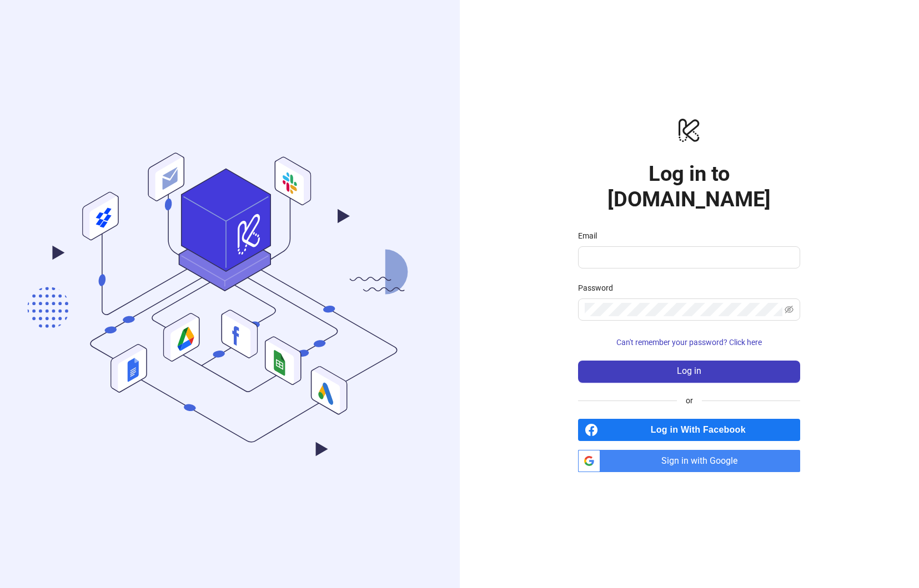 The width and height of the screenshot is (919, 588). What do you see at coordinates (689, 401) in the screenshot?
I see `span: or` at bounding box center [689, 401].